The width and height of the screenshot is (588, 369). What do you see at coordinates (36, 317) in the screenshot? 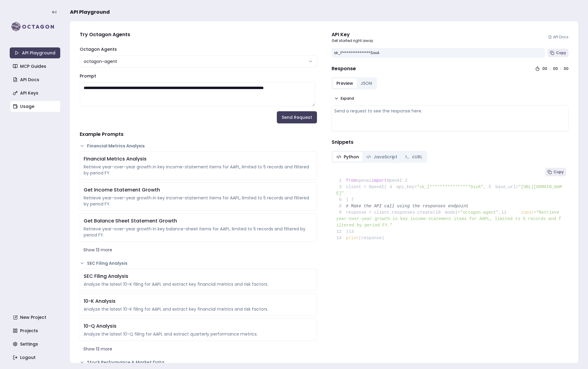
I see `a: New Project` at bounding box center [36, 317].